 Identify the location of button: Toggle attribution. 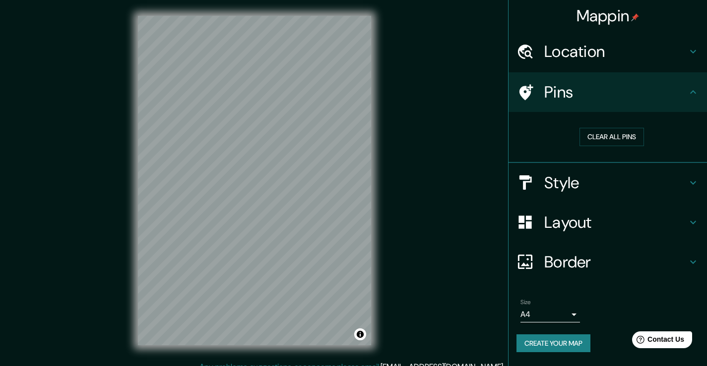
(360, 335).